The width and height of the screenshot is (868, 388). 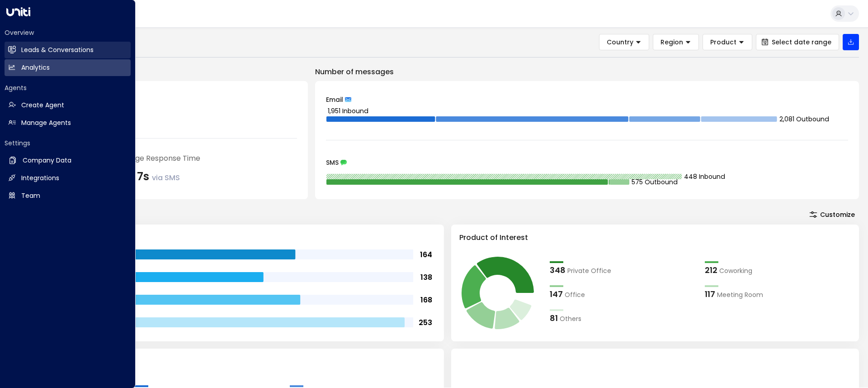 I want to click on tspan: 2,081 Outbound, so click(x=804, y=119).